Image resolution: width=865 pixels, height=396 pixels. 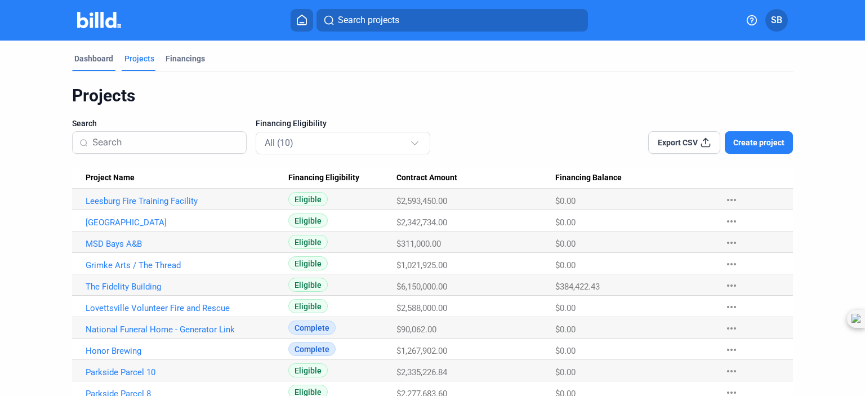 What do you see at coordinates (183, 244) in the screenshot?
I see `a: MSD Bays A&B` at bounding box center [183, 244].